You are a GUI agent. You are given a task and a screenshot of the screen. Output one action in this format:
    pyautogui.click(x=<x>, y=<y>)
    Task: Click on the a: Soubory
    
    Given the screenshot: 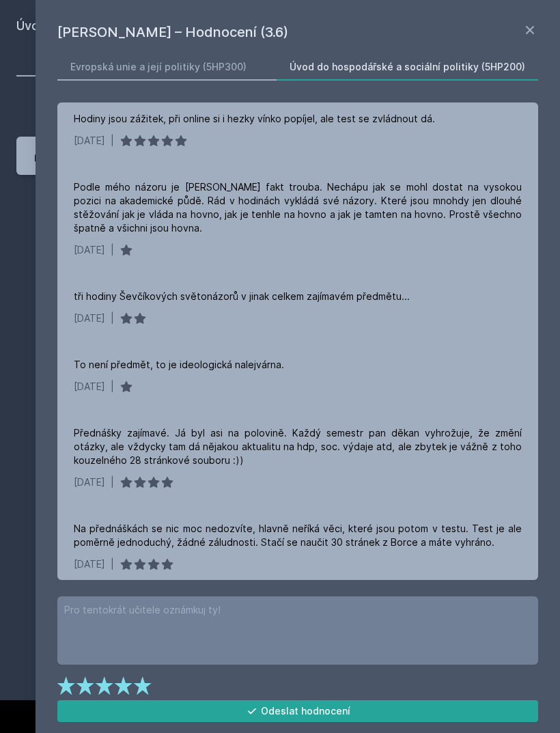 What is the action you would take?
    pyautogui.click(x=77, y=63)
    